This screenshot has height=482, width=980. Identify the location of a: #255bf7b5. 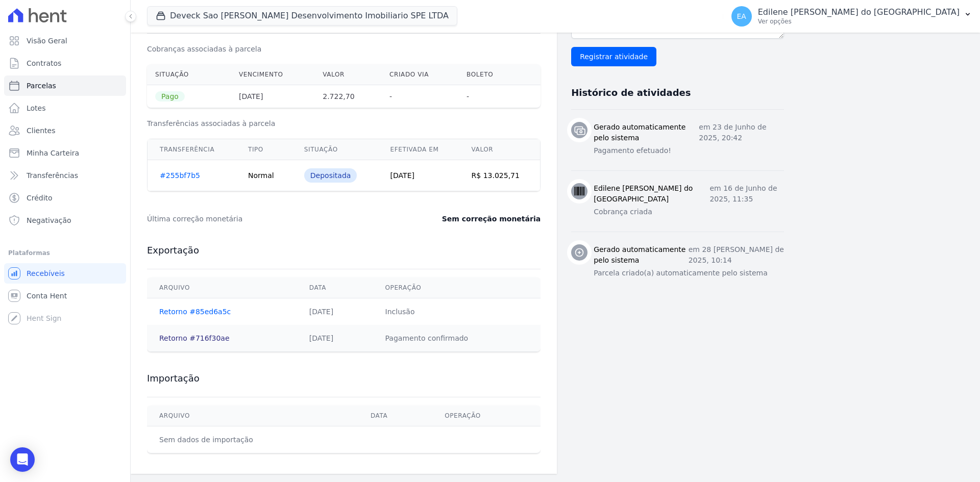
(180, 176).